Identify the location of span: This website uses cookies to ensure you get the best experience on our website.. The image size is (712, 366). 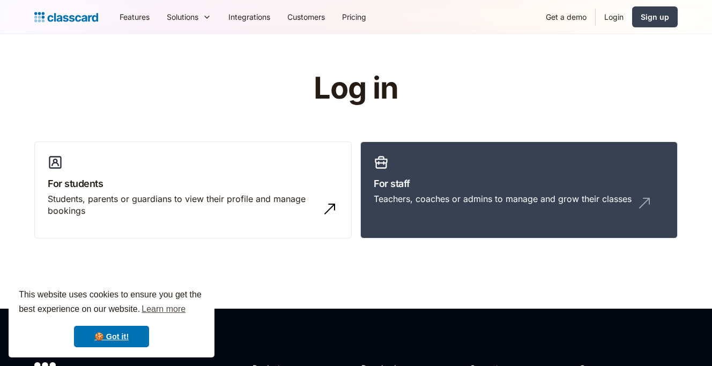
(112, 303).